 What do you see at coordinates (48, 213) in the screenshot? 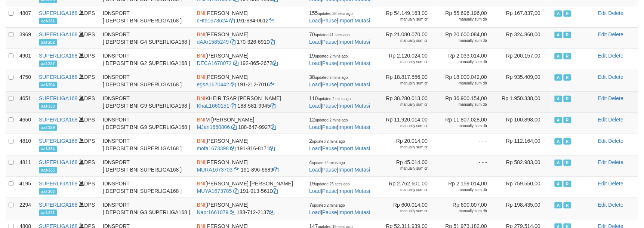
I see `span: aaf-221` at bounding box center [48, 213].